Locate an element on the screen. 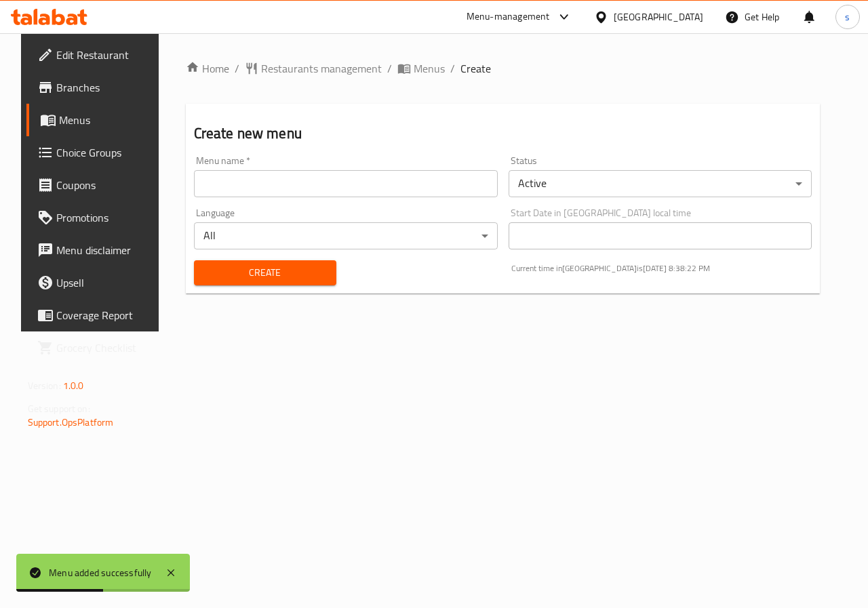 The height and width of the screenshot is (608, 868). a: Choice Groups is located at coordinates (96, 153).